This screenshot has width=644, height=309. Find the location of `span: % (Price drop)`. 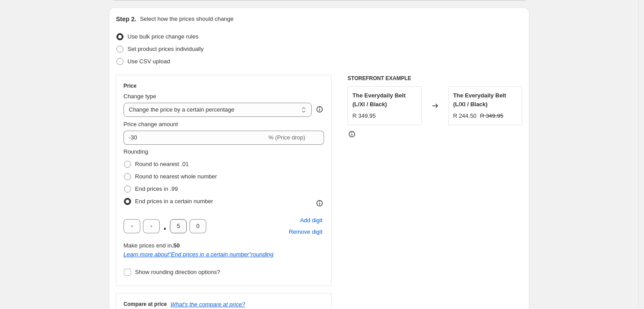

span: % (Price drop) is located at coordinates (286, 137).